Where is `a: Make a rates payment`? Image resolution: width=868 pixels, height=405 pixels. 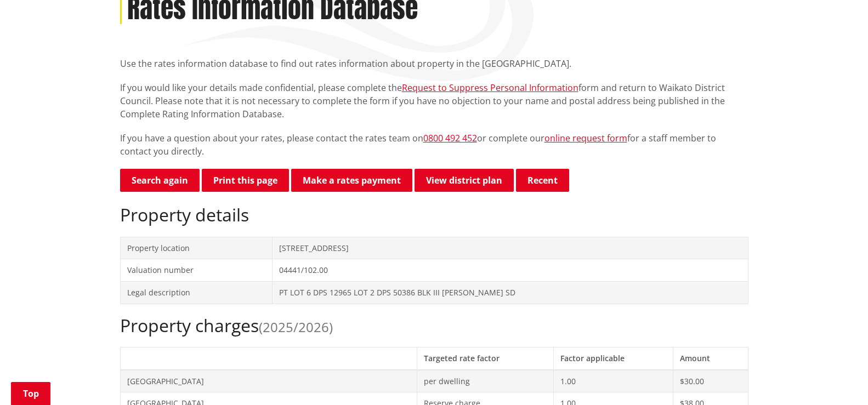 a: Make a rates payment is located at coordinates (351, 180).